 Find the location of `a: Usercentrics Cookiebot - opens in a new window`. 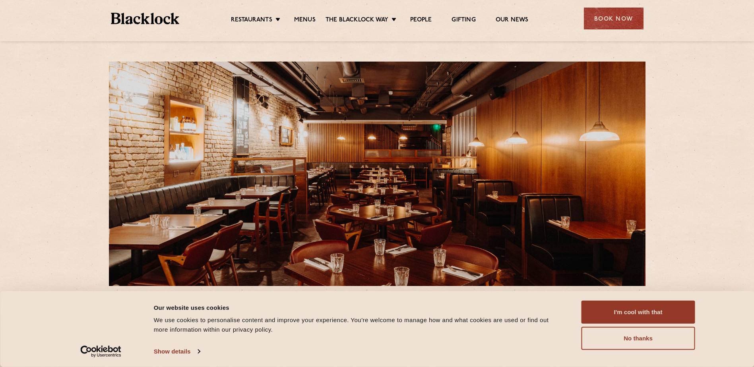

a: Usercentrics Cookiebot - opens in a new window is located at coordinates (101, 352).